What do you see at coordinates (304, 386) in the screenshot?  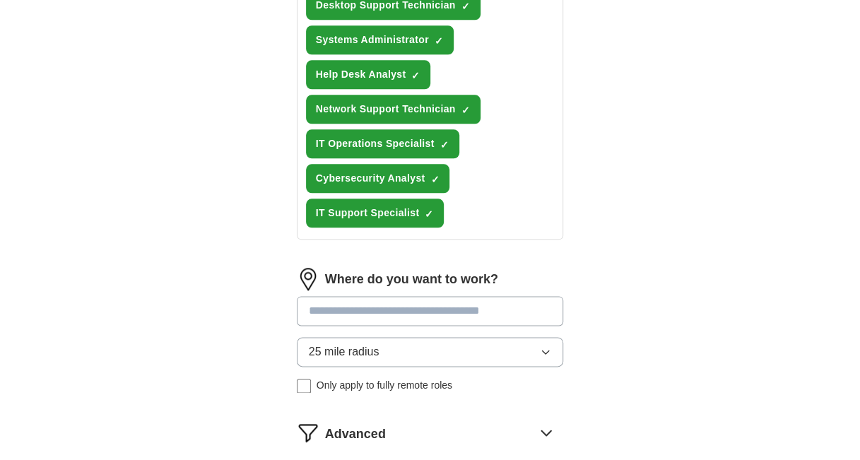 I see `input: Only apply to fully remote roles` at bounding box center [304, 386].